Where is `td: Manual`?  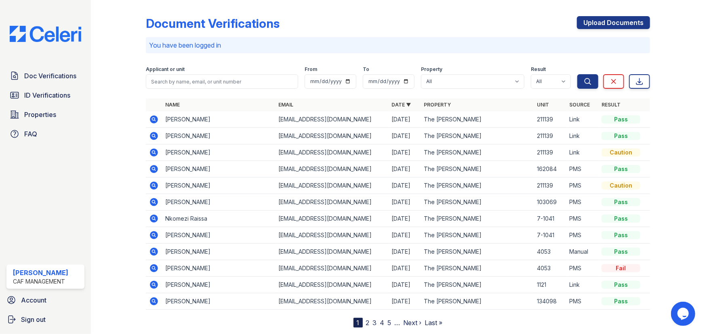
td: Manual is located at coordinates (582, 252).